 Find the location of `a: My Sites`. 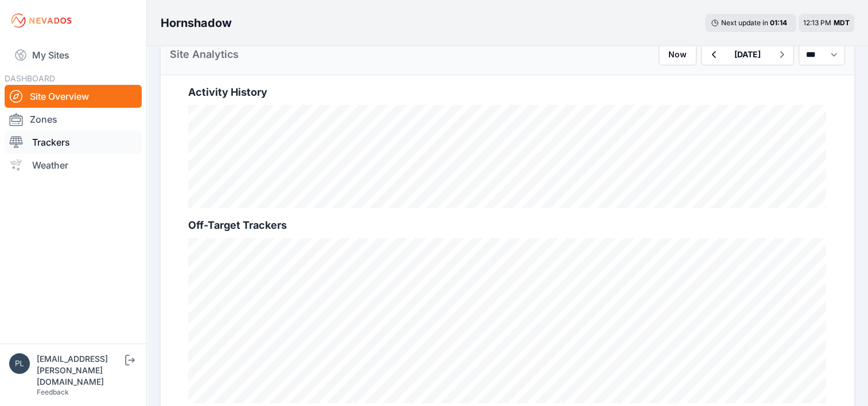

a: My Sites is located at coordinates (73, 55).